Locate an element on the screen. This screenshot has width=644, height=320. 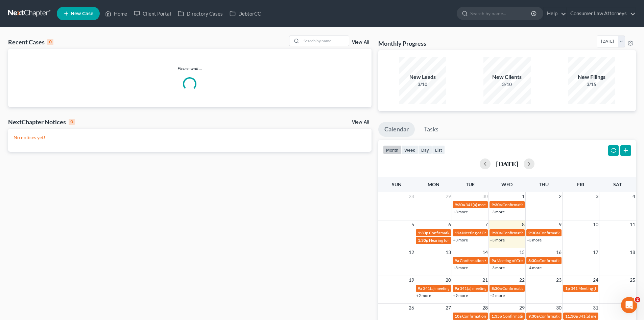
a: Directory Cases is located at coordinates (200, 14).